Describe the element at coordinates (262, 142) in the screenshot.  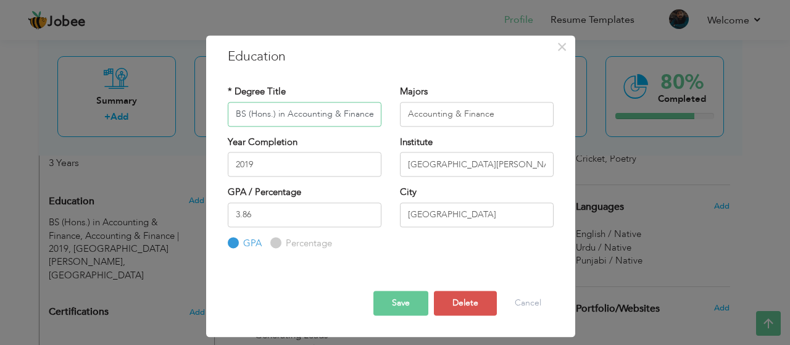
I see `label: Year Completion` at that location.